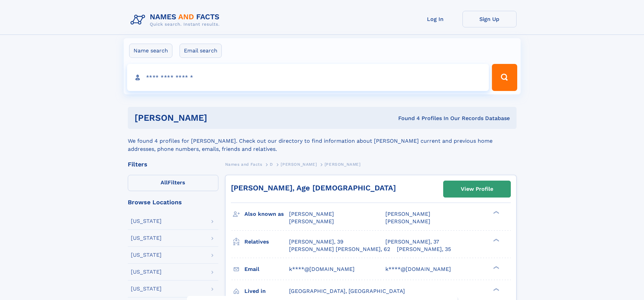 The width and height of the screenshot is (644, 300). I want to click on div: Filters, so click(173, 164).